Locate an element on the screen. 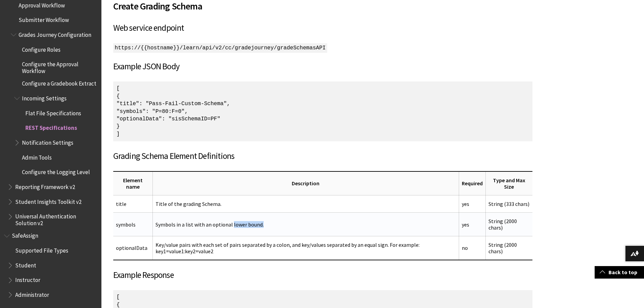  th: Required is located at coordinates (472, 183).